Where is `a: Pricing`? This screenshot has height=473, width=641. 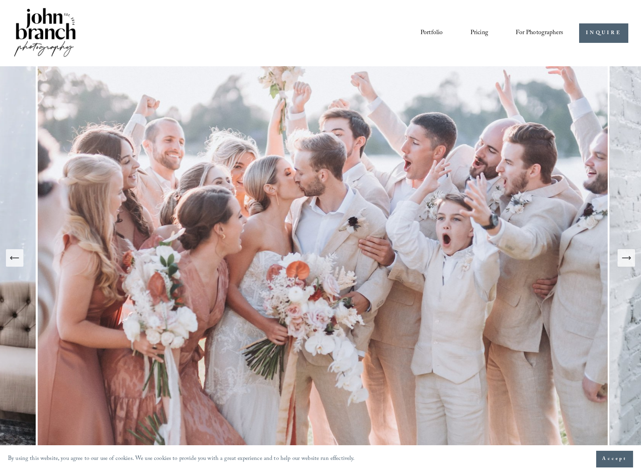 a: Pricing is located at coordinates (479, 33).